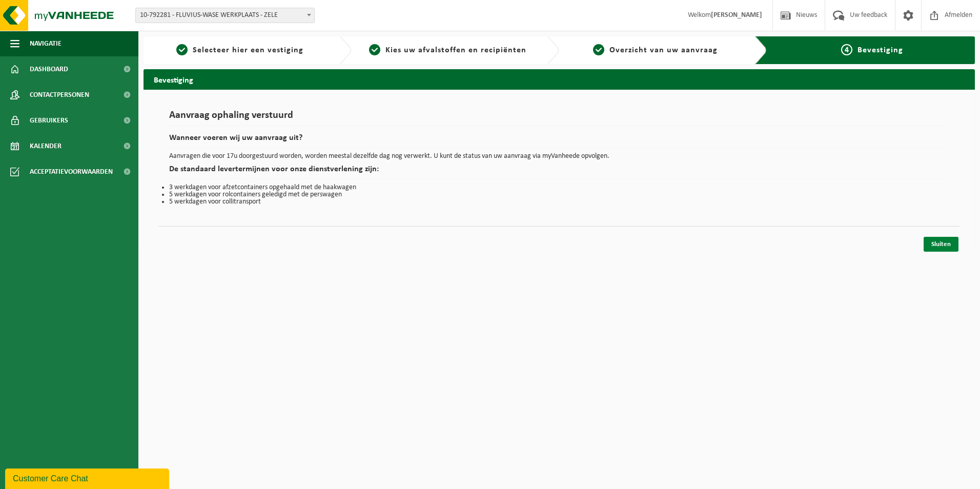 This screenshot has height=489, width=980. What do you see at coordinates (240, 50) in the screenshot?
I see `a: 1Selecteer hier een vestiging` at bounding box center [240, 50].